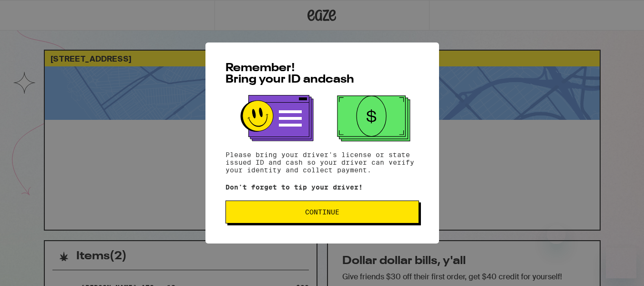 This screenshot has height=286, width=644. Describe the element at coordinates (322, 212) in the screenshot. I see `button: Continue` at that location.